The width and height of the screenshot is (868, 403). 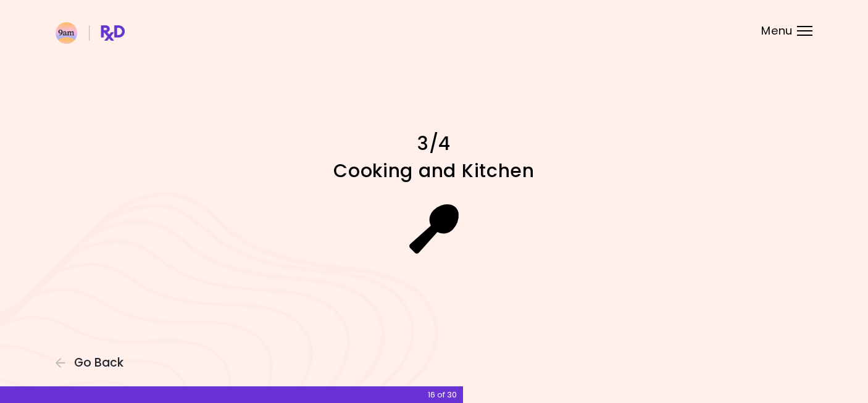 What do you see at coordinates (93, 363) in the screenshot?
I see `button: Go Back` at bounding box center [93, 363].